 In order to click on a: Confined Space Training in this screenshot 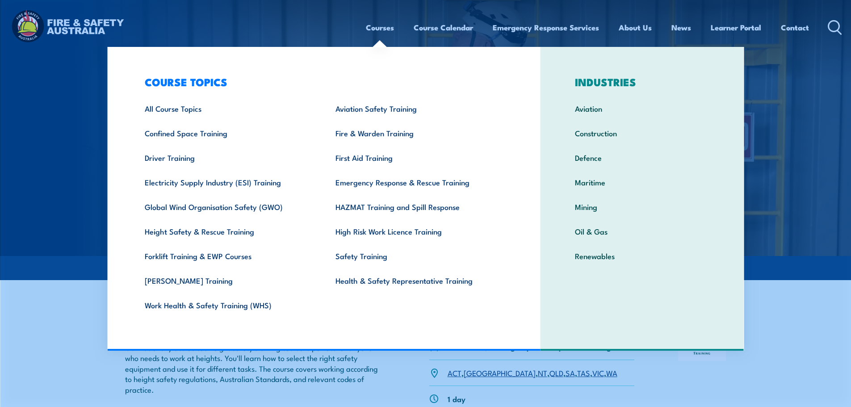, I will do `click(226, 133)`.